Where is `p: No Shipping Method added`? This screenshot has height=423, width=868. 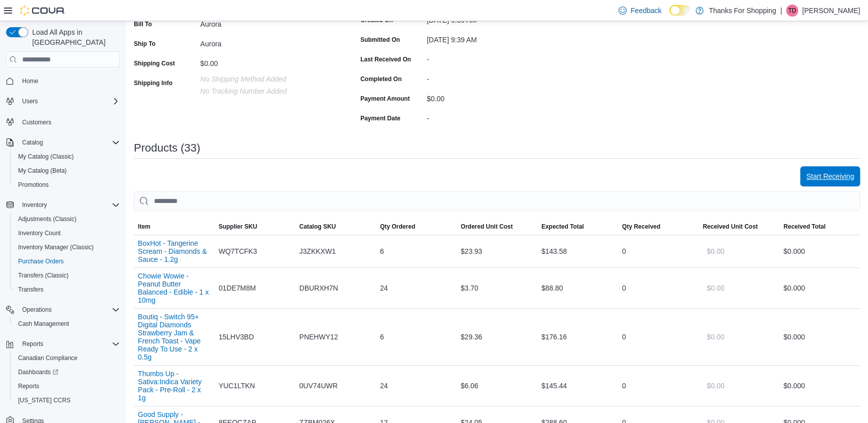
p: No Shipping Method added is located at coordinates (268, 79).